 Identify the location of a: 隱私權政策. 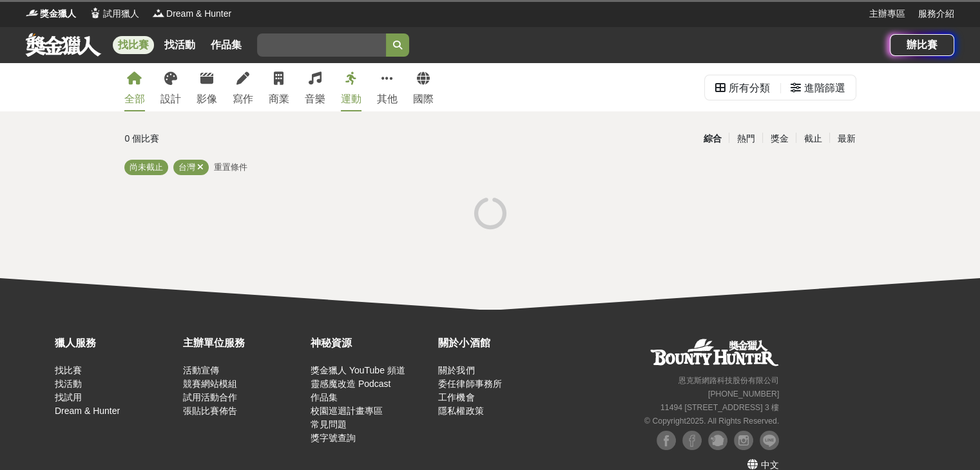
(461, 411).